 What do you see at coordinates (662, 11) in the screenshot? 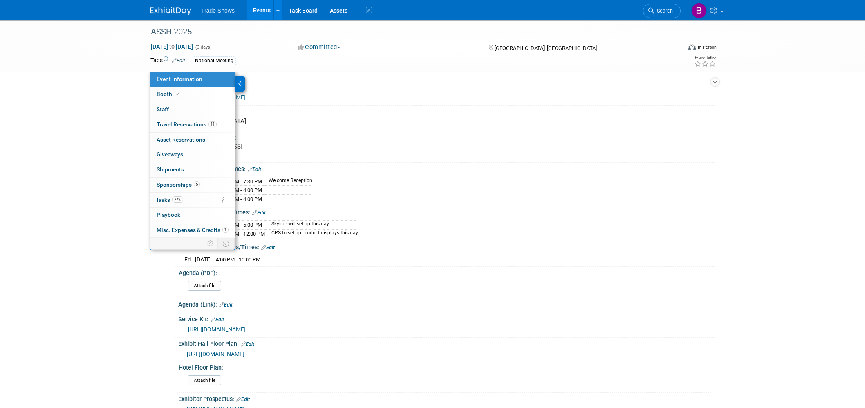
I see `a: Search` at bounding box center [662, 11].